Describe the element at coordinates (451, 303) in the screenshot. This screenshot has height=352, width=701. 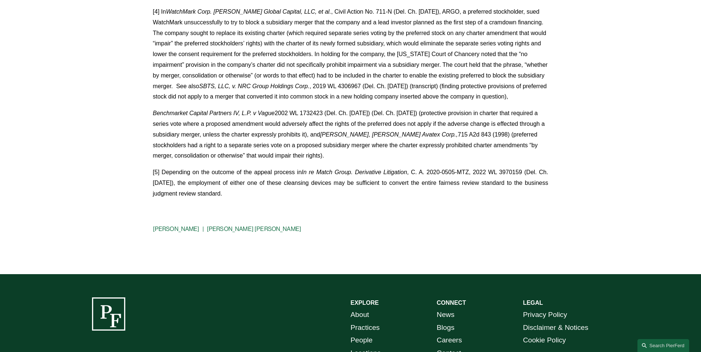
I see `strong: CONNECT` at that location.